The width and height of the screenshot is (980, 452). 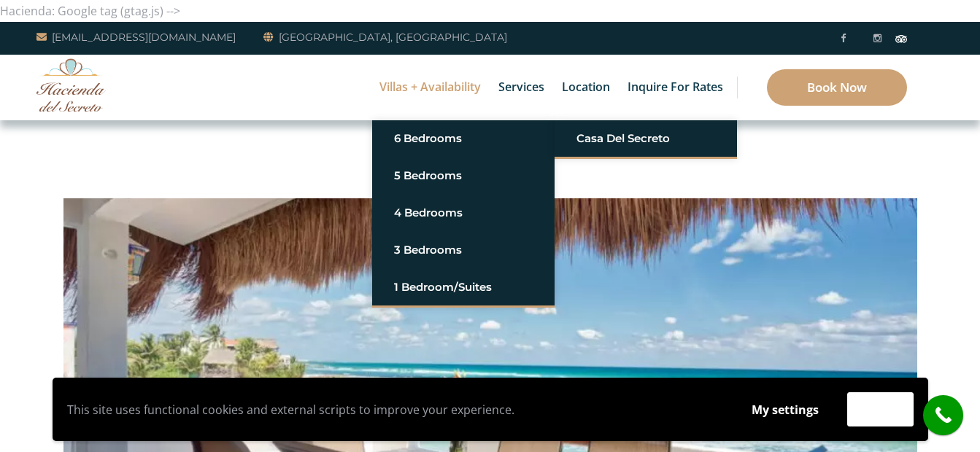 I want to click on a: 3 Bedrooms, so click(x=464, y=251).